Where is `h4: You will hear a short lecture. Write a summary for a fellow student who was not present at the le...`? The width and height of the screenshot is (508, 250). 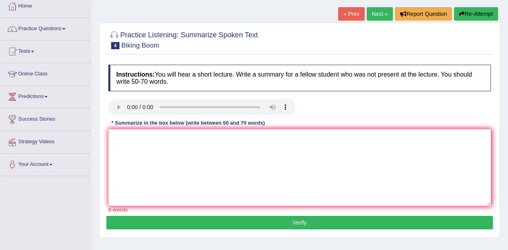 h4: You will hear a short lecture. Write a summary for a fellow student who was not present at the le... is located at coordinates (300, 78).